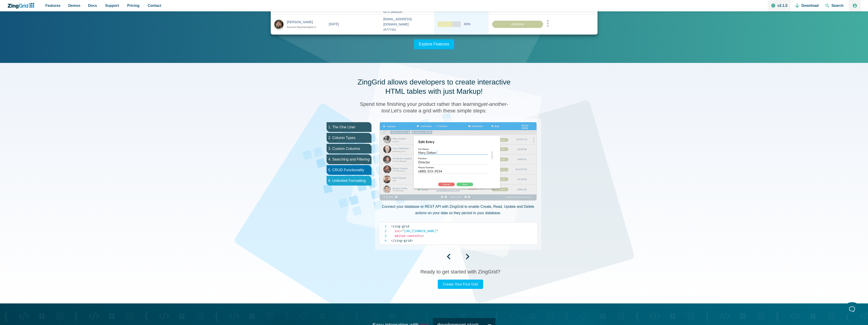 This screenshot has height=325, width=868. Describe the element at coordinates (434, 87) in the screenshot. I see `h2: ZingGrid allows developers to create interactive HTML tables with just Markup!` at that location.